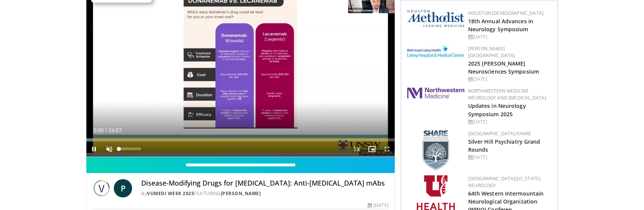  What do you see at coordinates (115, 131) in the screenshot?
I see `span: 24:07` at bounding box center [115, 131].